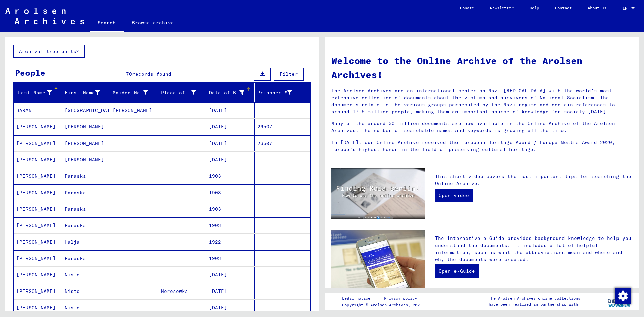 The image size is (644, 317). Describe the element at coordinates (378, 194) in the screenshot. I see `img: video.jpg` at that location.